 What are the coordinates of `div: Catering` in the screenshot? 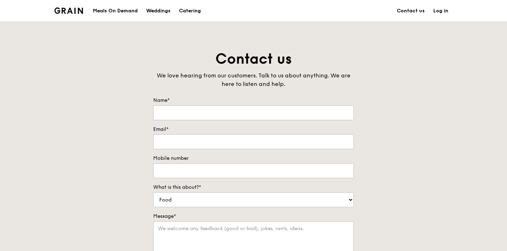 It's located at (190, 11).